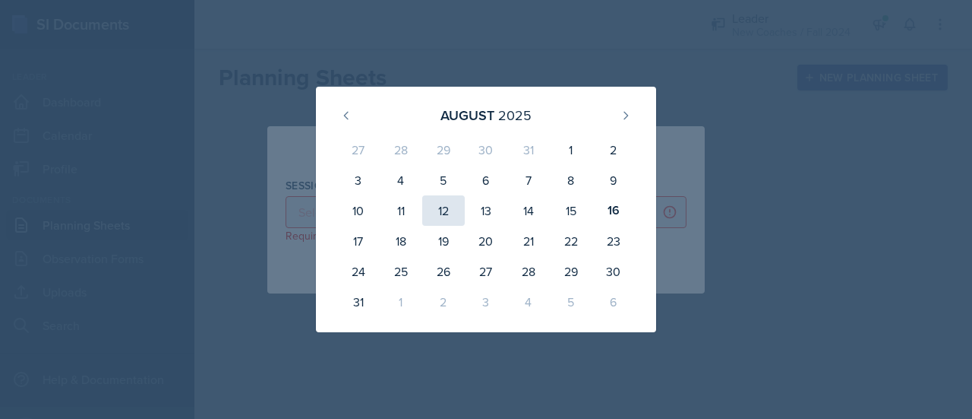  I want to click on div: 20, so click(486, 241).